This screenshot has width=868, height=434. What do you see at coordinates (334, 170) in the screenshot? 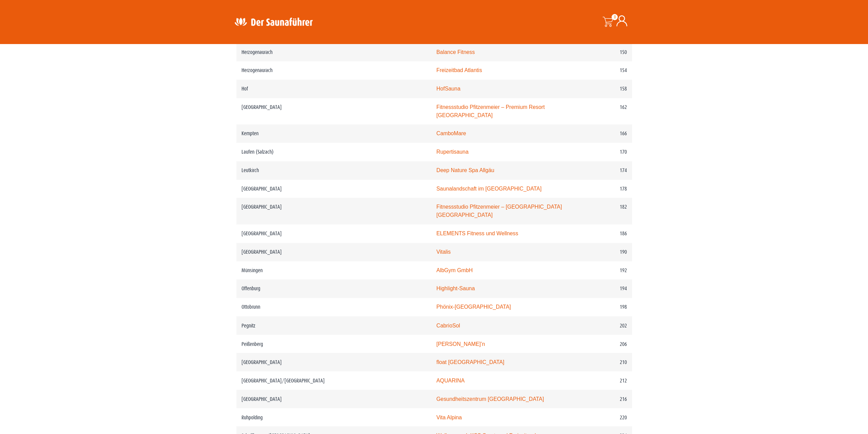
I see `td: Leutkirch` at bounding box center [334, 170].